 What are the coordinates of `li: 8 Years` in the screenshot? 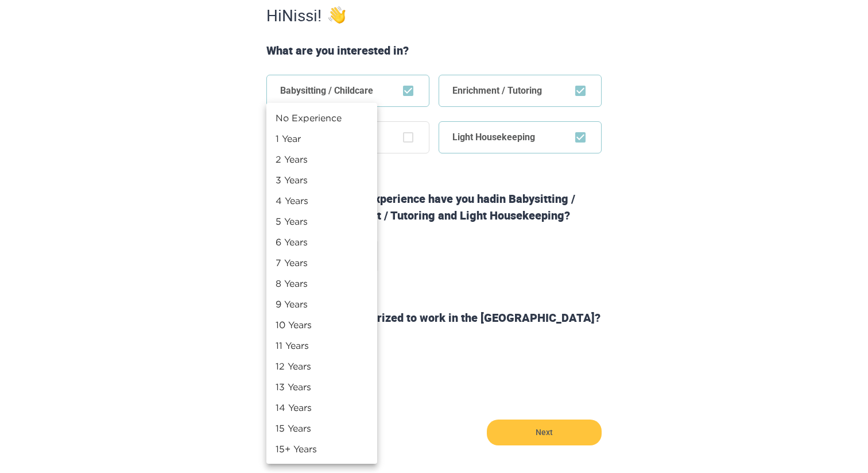 It's located at (322, 284).